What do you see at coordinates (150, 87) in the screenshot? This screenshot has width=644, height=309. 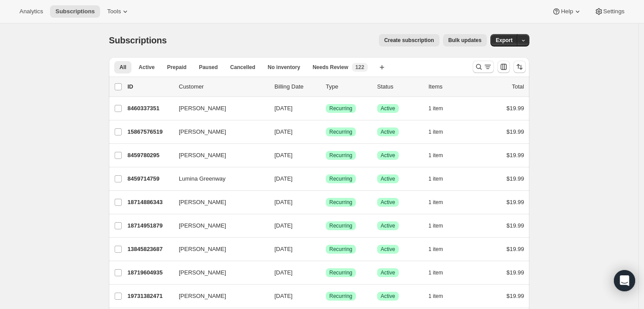 I see `p: ID` at bounding box center [150, 87].